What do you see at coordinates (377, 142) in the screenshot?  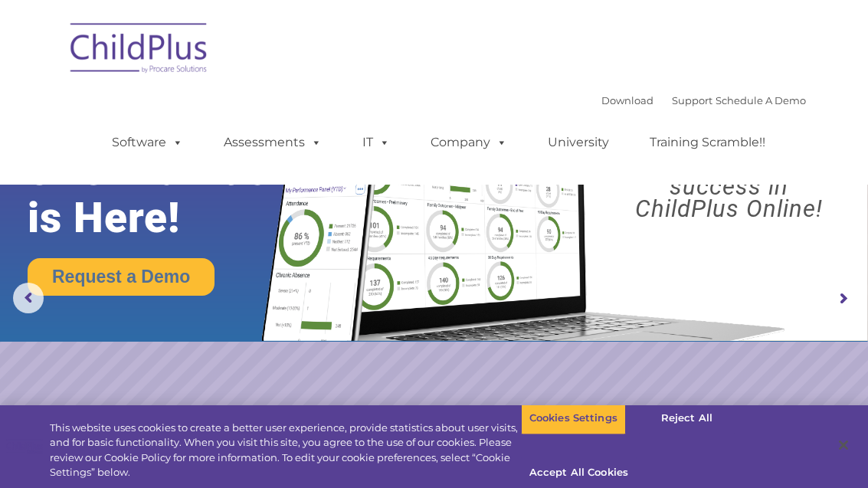 I see `a: IT` at bounding box center [377, 142].